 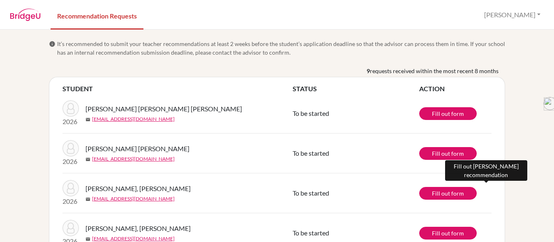 I want to click on span: info, so click(x=52, y=44).